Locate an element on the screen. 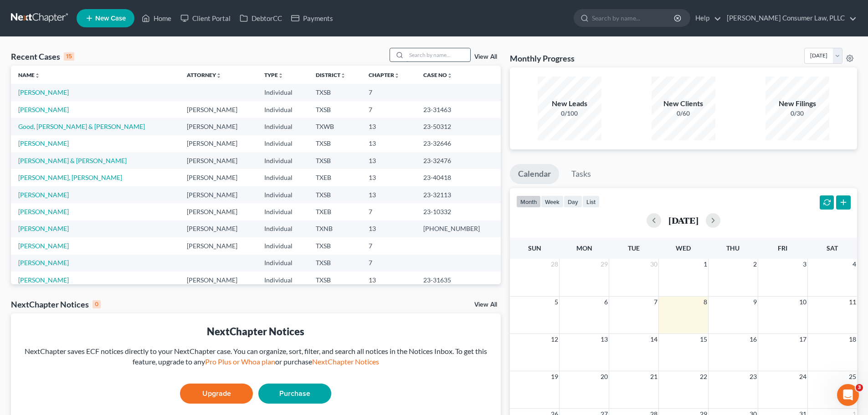 The image size is (868, 415). a: Case Nounfold_more is located at coordinates (438, 75).